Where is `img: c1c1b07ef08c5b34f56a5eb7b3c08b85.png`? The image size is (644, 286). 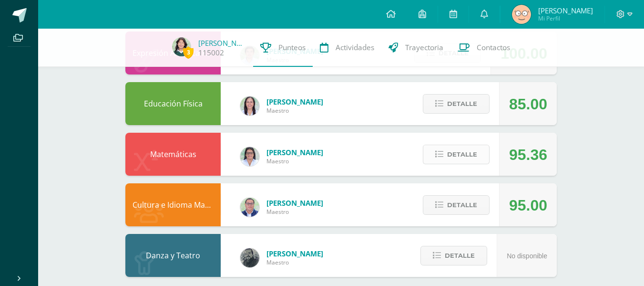
img: c1c1b07ef08c5b34f56a5eb7b3c08b85.png is located at coordinates (250, 207).